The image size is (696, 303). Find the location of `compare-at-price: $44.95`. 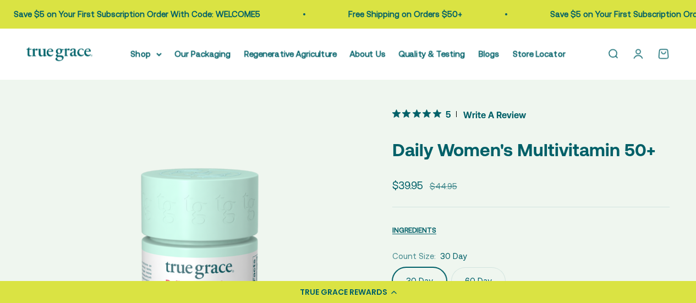

compare-at-price: $44.95 is located at coordinates (444, 187).